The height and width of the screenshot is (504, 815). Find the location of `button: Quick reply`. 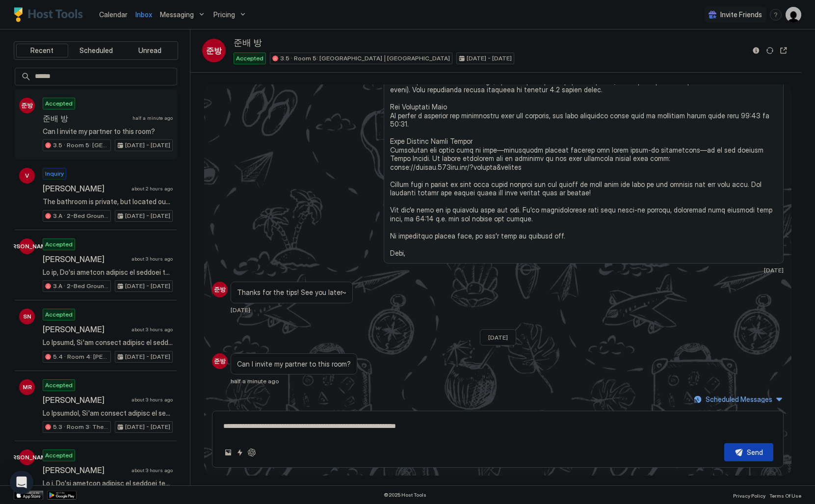

button: Quick reply is located at coordinates (240, 452).